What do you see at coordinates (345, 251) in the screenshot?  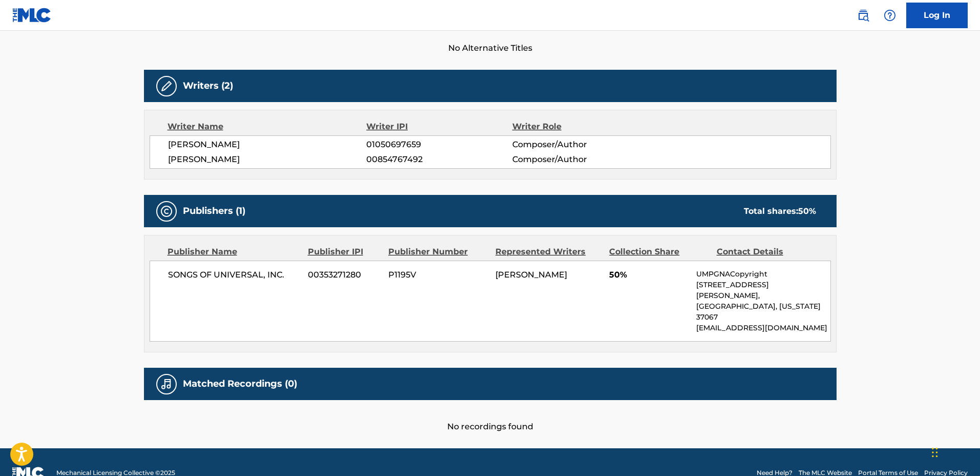 I see `div: Publisher IPI` at bounding box center [345, 251].